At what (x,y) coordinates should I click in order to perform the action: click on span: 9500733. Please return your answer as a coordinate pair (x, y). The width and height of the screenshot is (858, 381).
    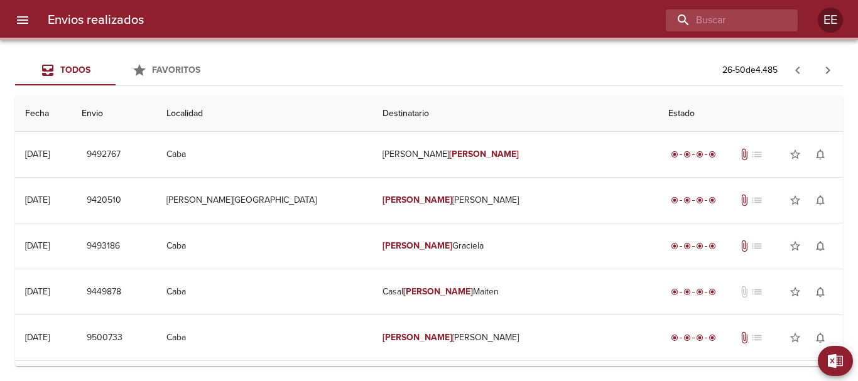
    Looking at the image, I should click on (104, 338).